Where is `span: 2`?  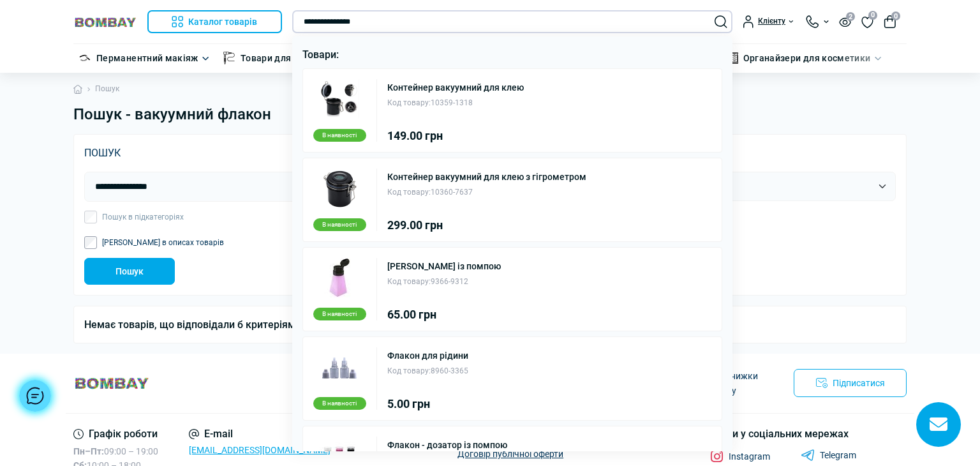 span: 2 is located at coordinates (850, 16).